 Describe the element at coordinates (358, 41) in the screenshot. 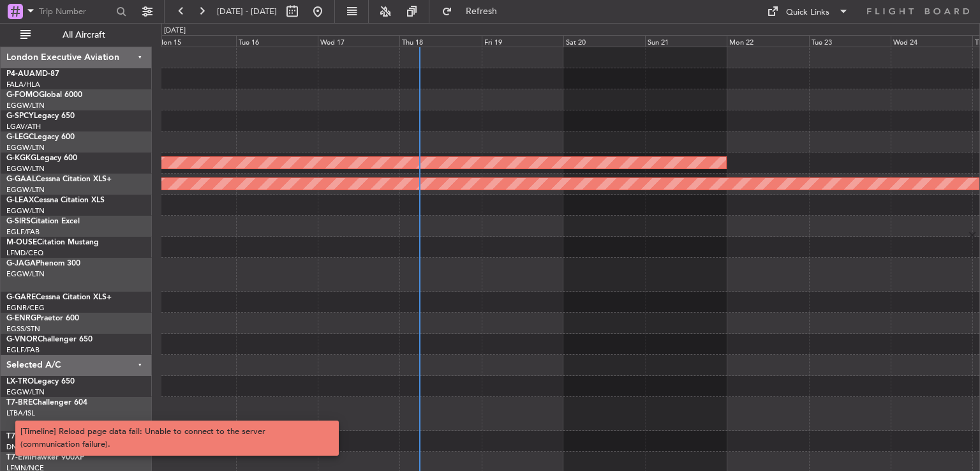

I see `div: Wed 17` at that location.